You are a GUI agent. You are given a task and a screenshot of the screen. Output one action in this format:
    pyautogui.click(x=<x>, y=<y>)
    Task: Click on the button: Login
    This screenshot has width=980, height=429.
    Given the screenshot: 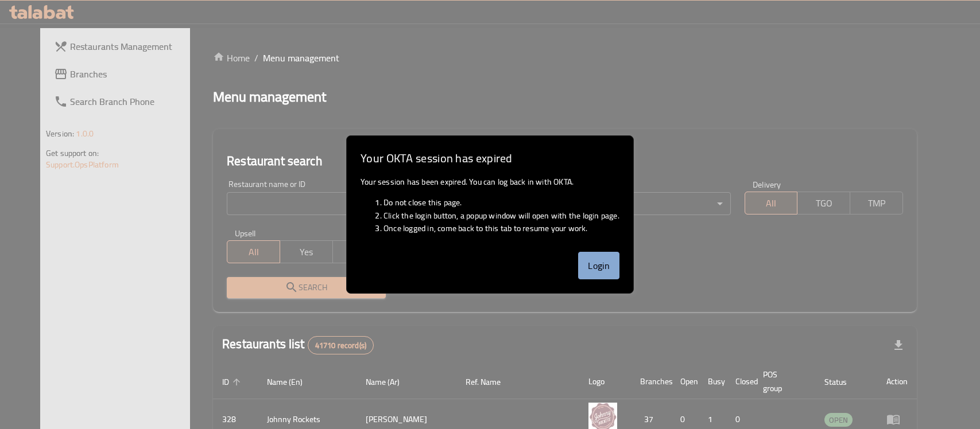 What is the action you would take?
    pyautogui.click(x=599, y=266)
    